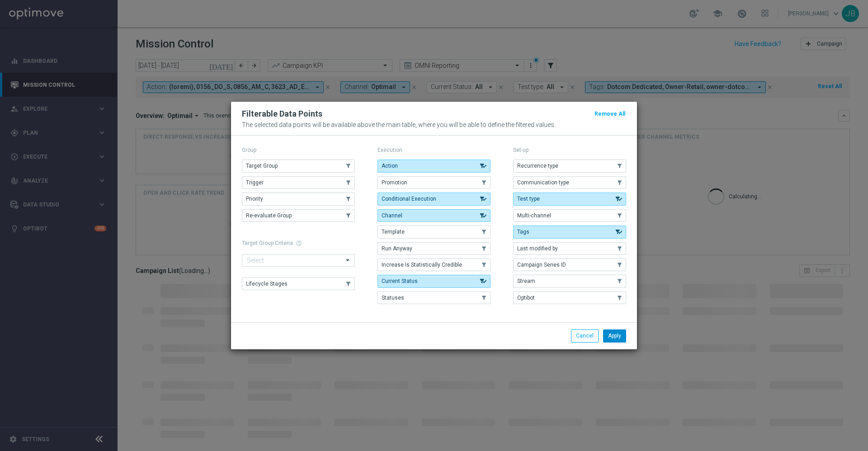  I want to click on button: Statuses, so click(434, 298).